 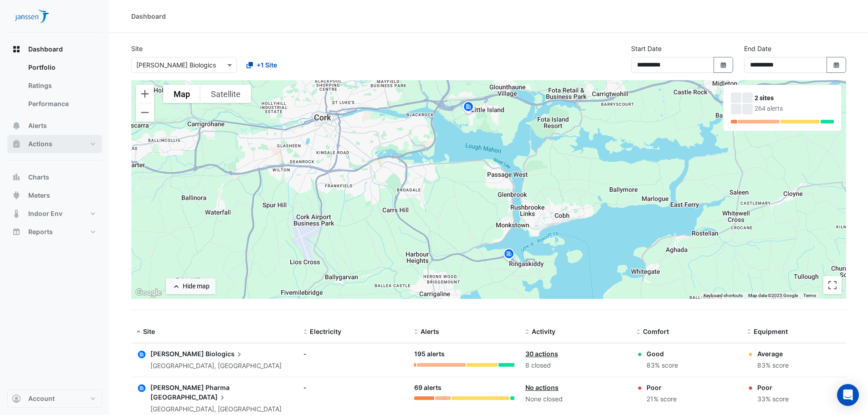 I want to click on div: Hide map, so click(x=196, y=286).